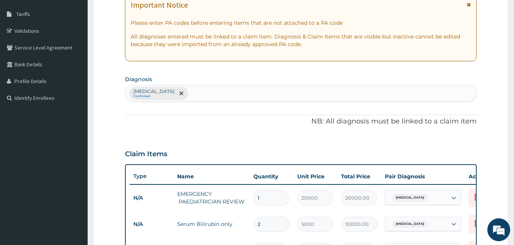  I want to click on span: We're online!, so click(75, 112).